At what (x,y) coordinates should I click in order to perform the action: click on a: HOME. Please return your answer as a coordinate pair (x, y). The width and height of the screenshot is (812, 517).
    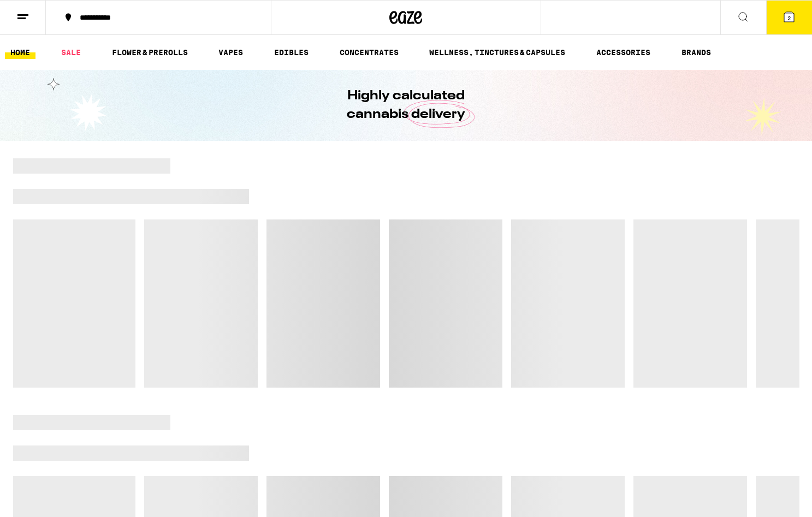
    Looking at the image, I should click on (20, 52).